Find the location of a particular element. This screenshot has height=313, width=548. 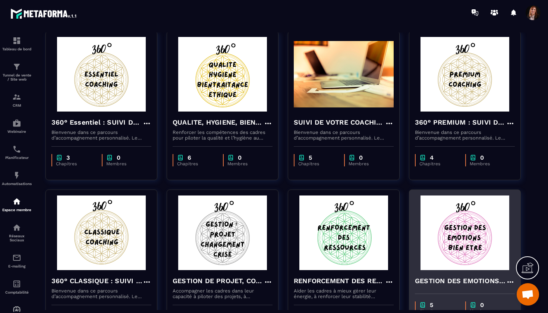

h4: 360° CLASSIQUE : SUIVI DE VOTRE COACHING is located at coordinates (97, 281).